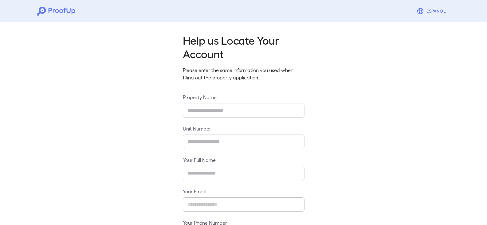 This screenshot has height=225, width=487. What do you see at coordinates (244, 97) in the screenshot?
I see `label: Property Name` at bounding box center [244, 97].